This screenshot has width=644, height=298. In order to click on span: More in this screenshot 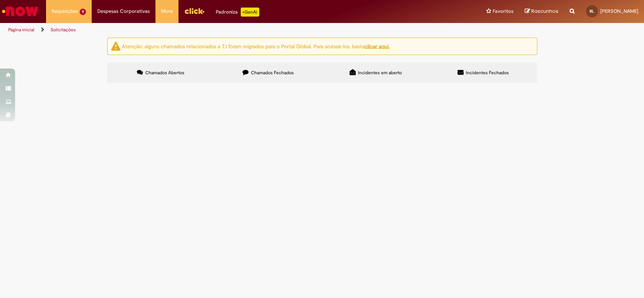, I will do `click(167, 11)`.